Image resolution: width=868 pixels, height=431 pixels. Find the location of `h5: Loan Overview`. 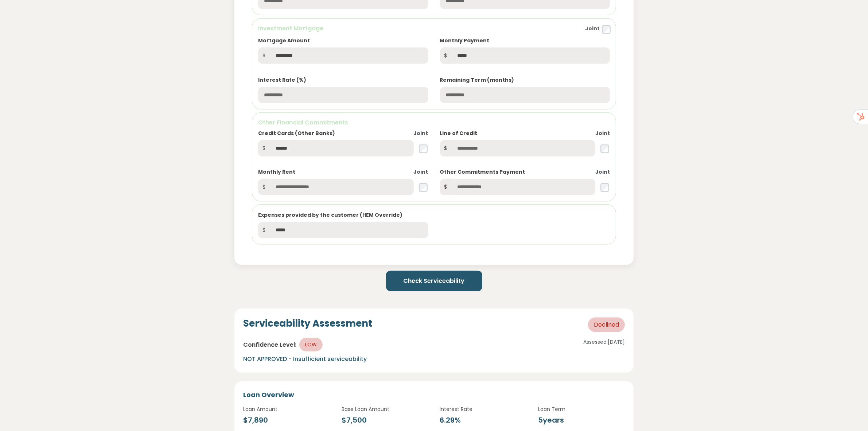

h5: Loan Overview is located at coordinates (434, 394).